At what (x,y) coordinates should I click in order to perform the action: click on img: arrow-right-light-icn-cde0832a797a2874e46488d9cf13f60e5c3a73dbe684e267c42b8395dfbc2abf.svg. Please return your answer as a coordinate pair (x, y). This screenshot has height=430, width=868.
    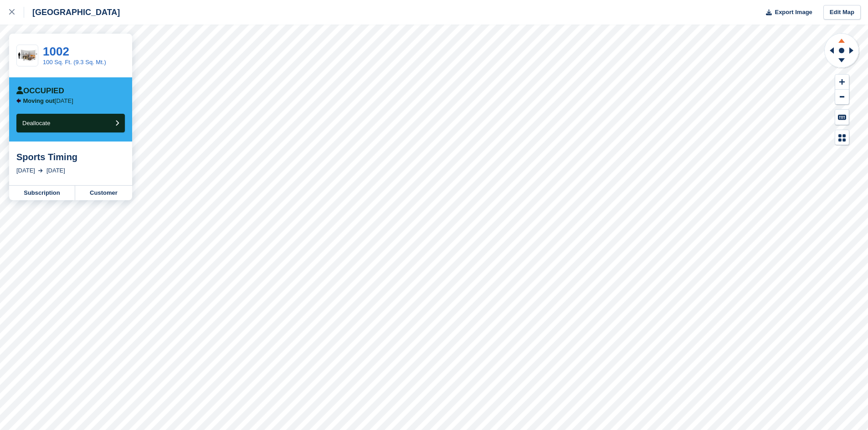
    Looking at the image, I should click on (40, 171).